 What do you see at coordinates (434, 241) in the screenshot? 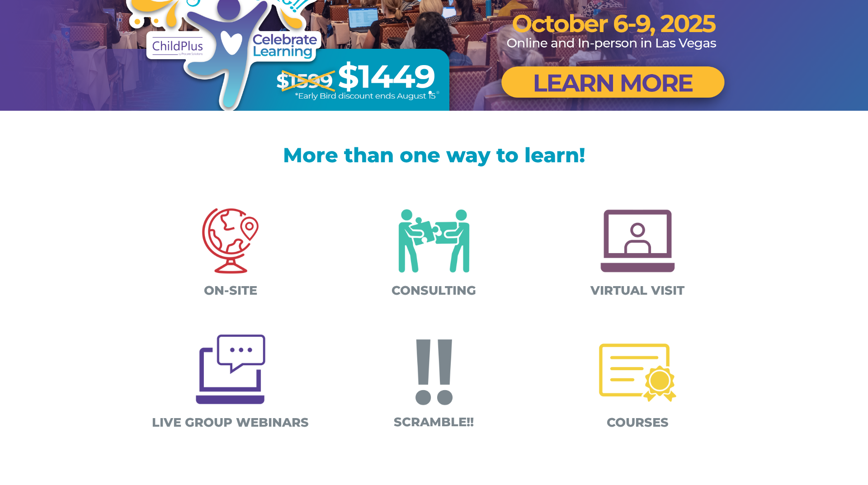
I see `img: Consulting` at bounding box center [434, 241].